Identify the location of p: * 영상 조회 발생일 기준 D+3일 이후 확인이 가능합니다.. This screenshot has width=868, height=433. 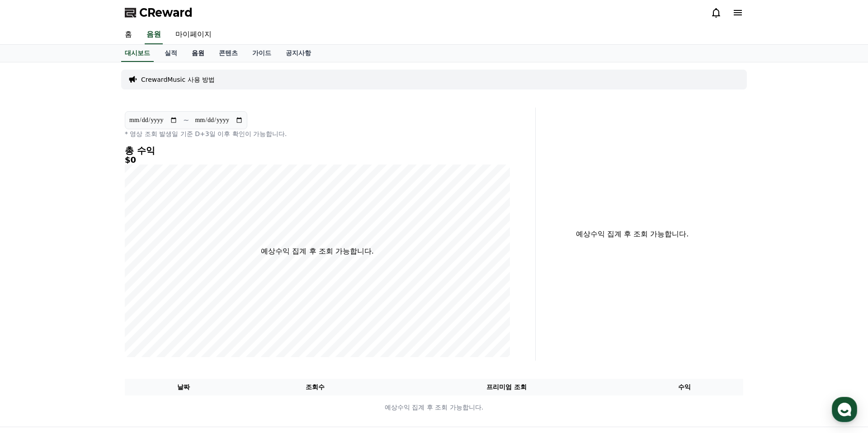
(317, 134).